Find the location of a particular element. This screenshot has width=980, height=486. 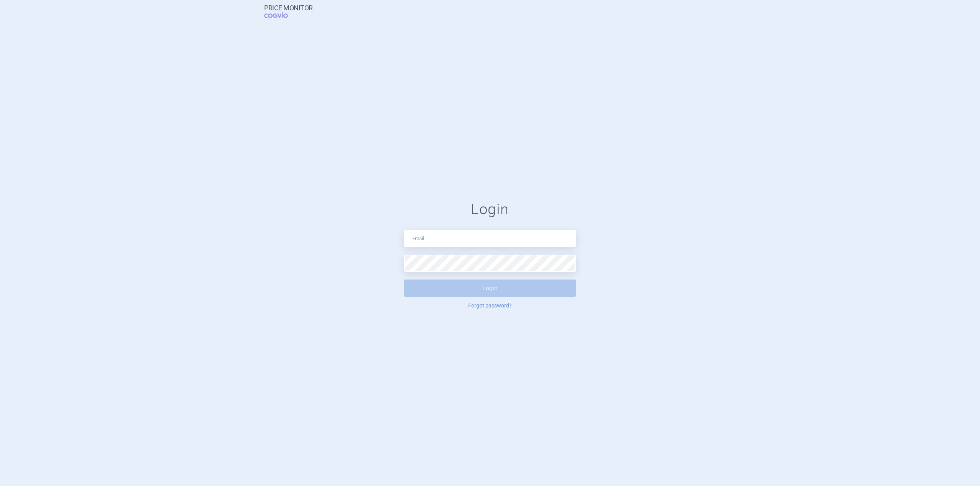

input: Email is located at coordinates (490, 238).